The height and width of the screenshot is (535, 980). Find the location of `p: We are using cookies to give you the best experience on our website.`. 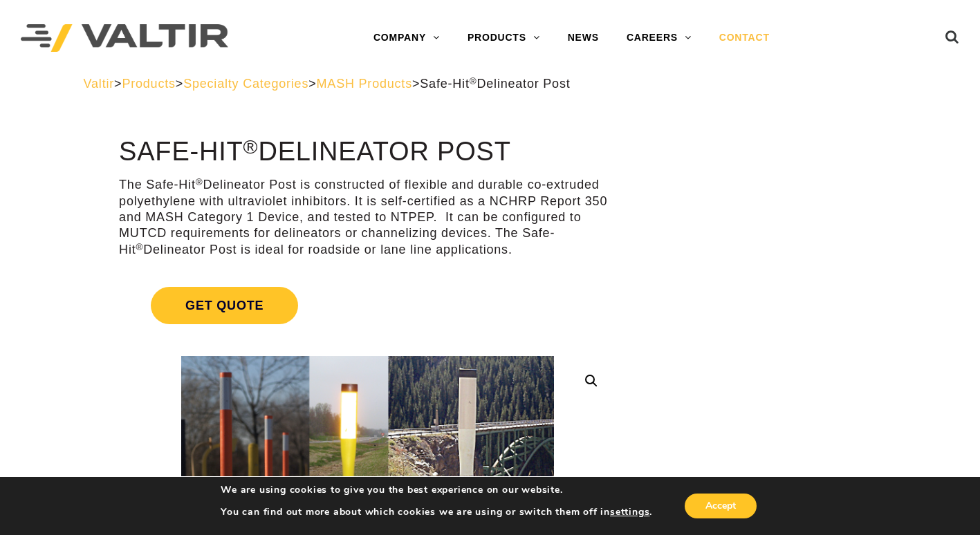

p: We are using cookies to give you the best experience on our website. is located at coordinates (437, 490).